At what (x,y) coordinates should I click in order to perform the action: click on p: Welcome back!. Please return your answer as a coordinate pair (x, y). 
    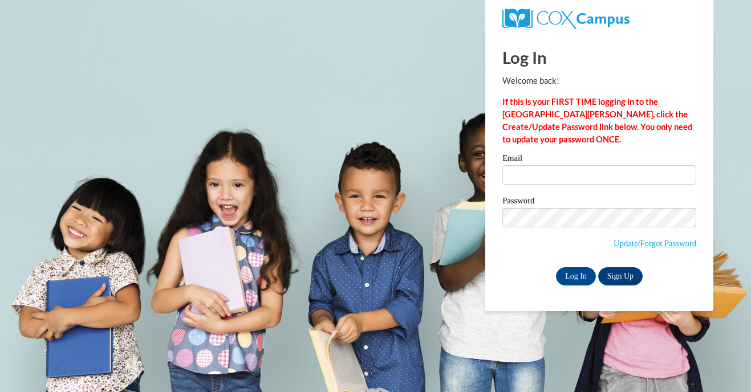
    Looking at the image, I should click on (599, 81).